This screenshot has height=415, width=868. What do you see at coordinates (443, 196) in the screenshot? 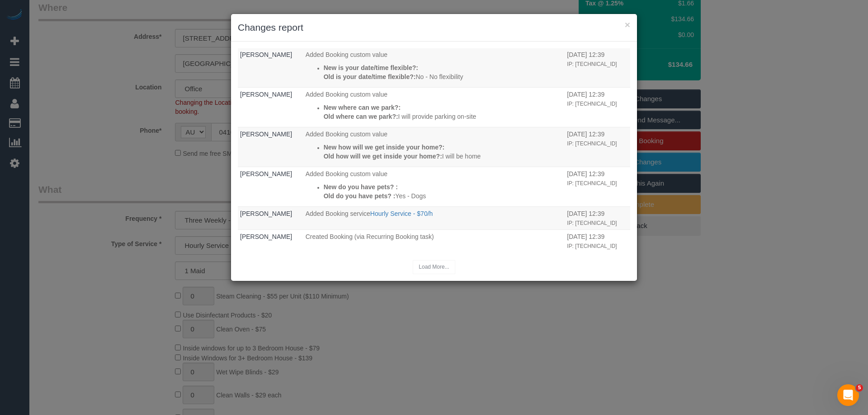
I see `p: Yes - Dogs` at bounding box center [443, 196].